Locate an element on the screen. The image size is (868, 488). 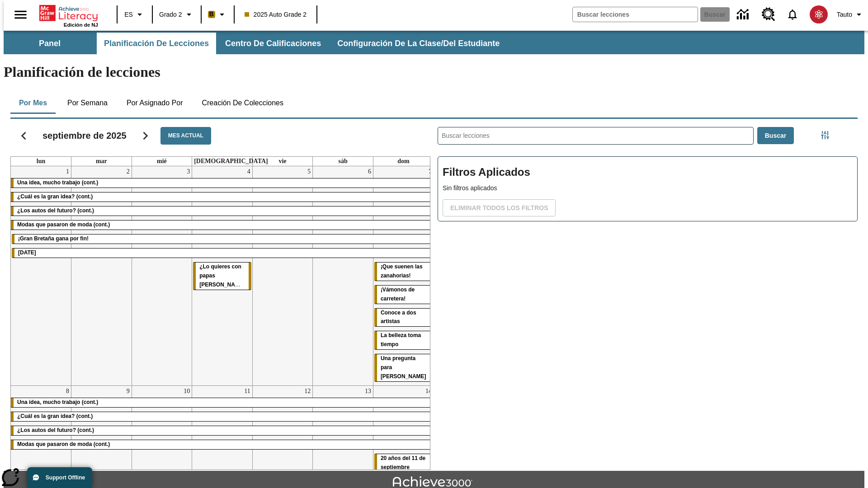
button: Lenguaje: ES, Selecciona un idioma is located at coordinates (135, 14).